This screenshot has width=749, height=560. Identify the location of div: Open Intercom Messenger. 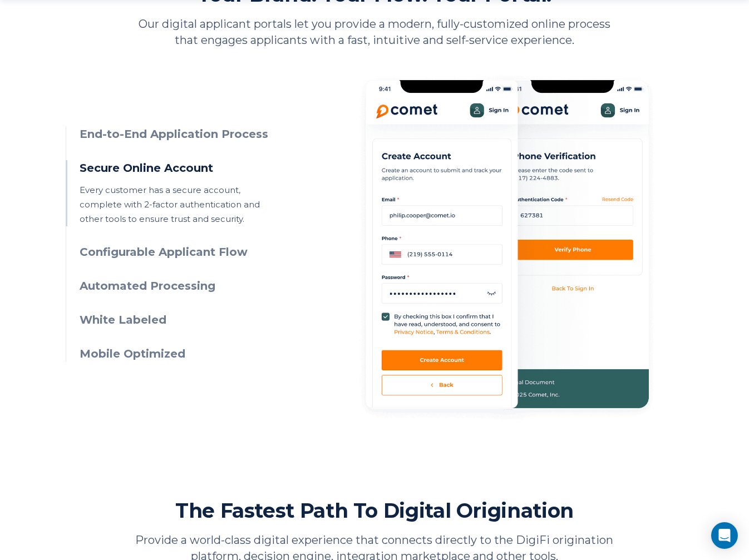
(724, 535).